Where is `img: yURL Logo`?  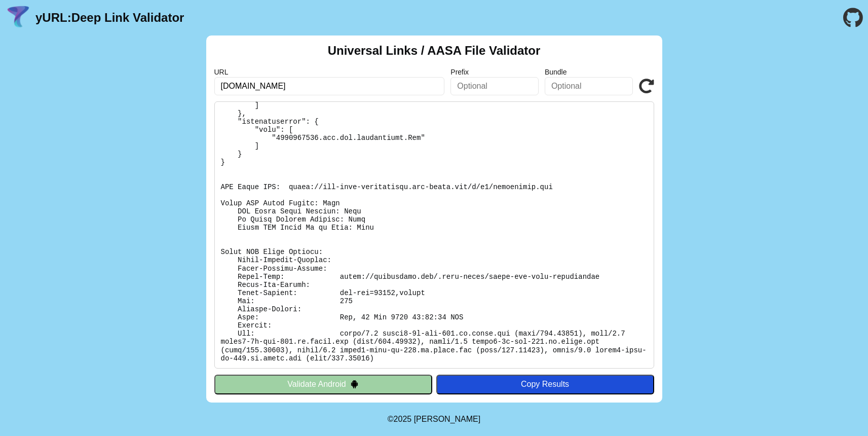 img: yURL Logo is located at coordinates (18, 18).